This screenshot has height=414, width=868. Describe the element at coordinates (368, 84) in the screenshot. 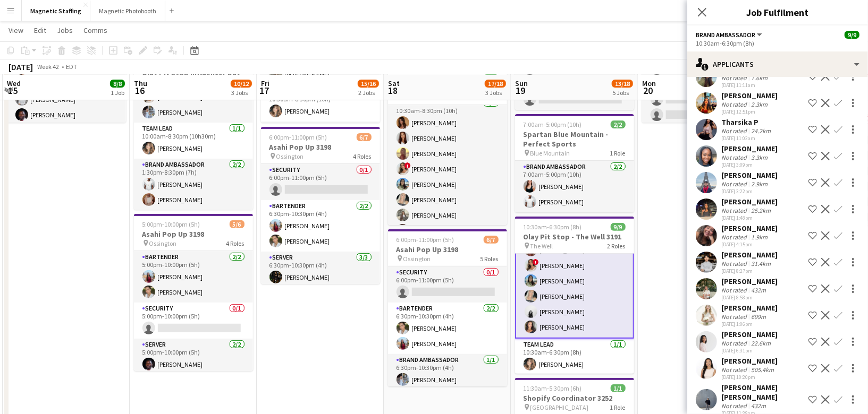

I see `span: 15/16` at that location.